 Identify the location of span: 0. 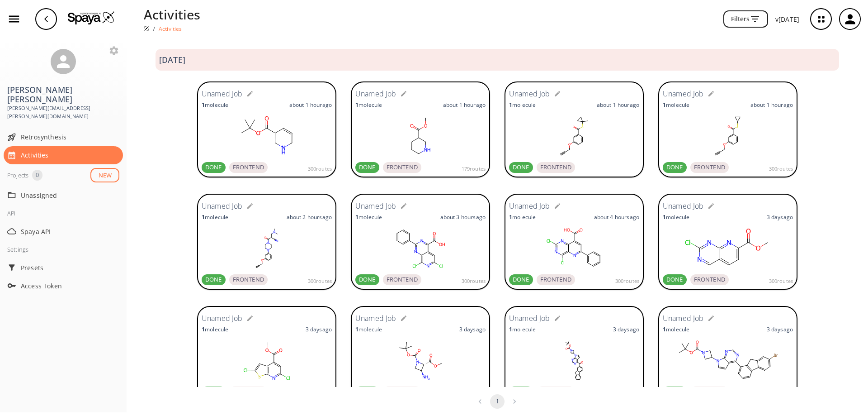
(37, 175).